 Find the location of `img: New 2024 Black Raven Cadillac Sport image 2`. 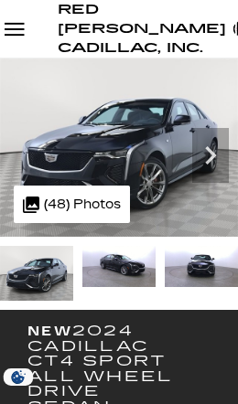

img: New 2024 Black Raven Cadillac Sport image 2 is located at coordinates (119, 266).